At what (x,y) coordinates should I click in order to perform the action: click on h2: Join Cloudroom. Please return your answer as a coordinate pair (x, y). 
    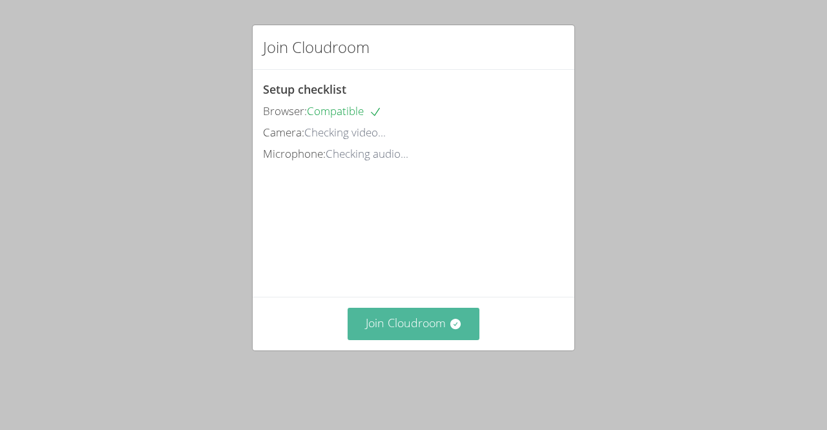
    Looking at the image, I should click on (316, 47).